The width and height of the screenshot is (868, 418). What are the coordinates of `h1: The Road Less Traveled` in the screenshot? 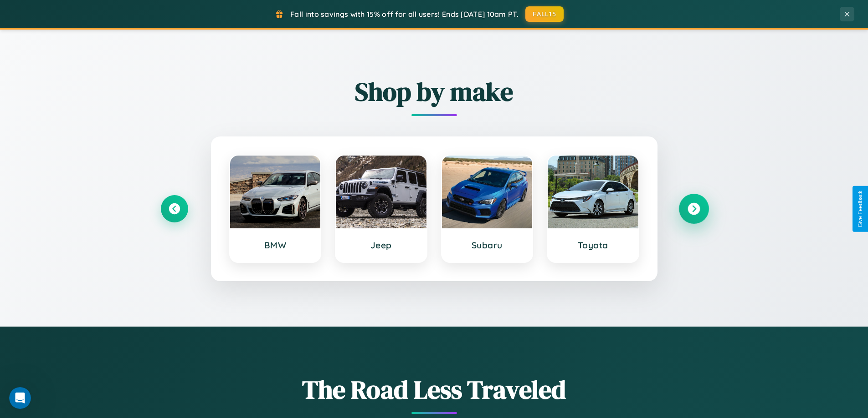 It's located at (434, 389).